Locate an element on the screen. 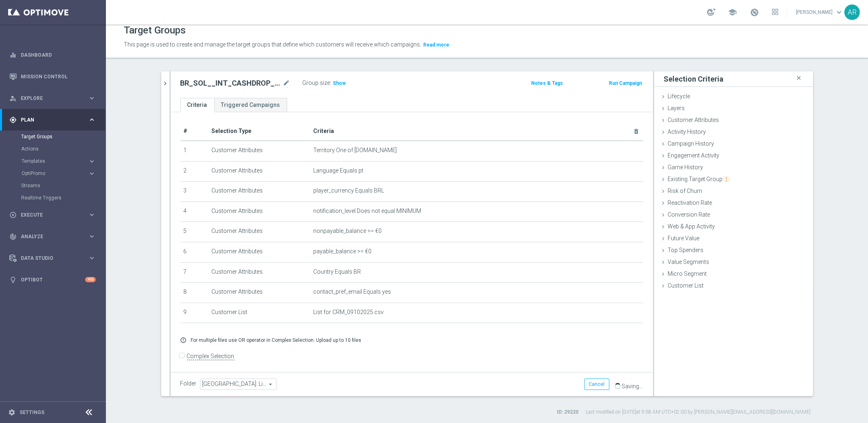 This screenshot has height=423, width=868. i: error_outline is located at coordinates (184, 340).